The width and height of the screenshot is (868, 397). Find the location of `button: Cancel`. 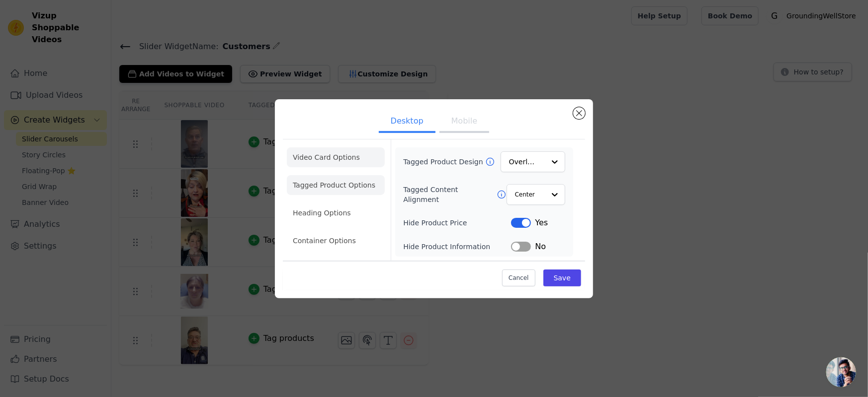

button: Cancel is located at coordinates (519, 278).